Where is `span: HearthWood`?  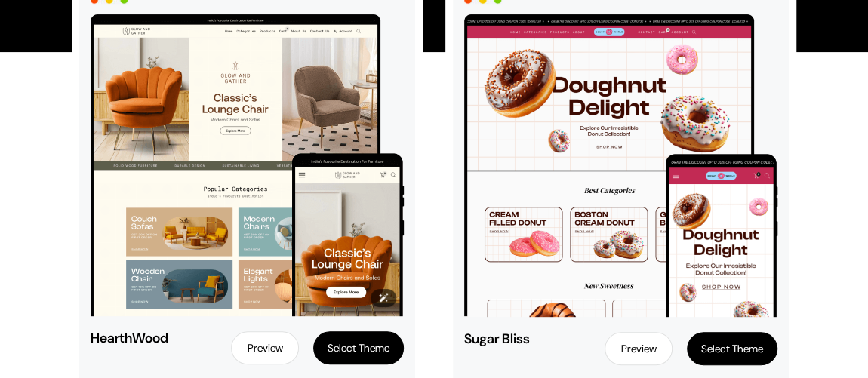 span: HearthWood is located at coordinates (135, 338).